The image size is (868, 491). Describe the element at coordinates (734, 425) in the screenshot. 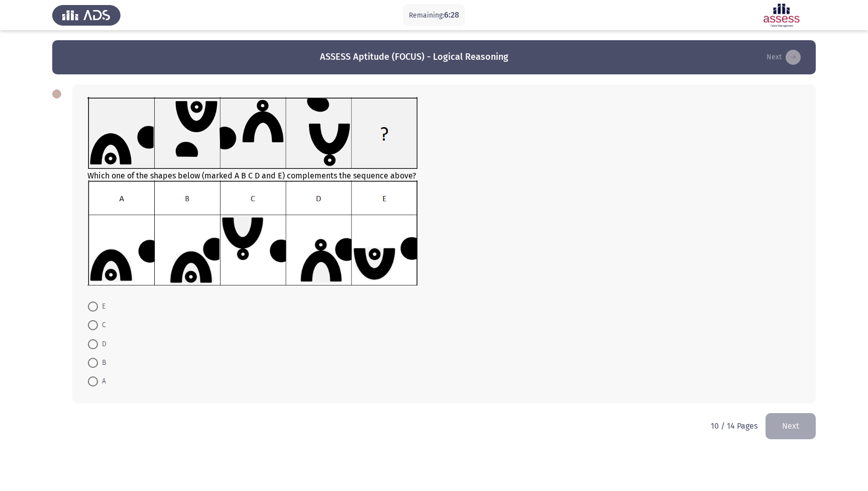

I see `p: 10 / 14 Pages` at that location.